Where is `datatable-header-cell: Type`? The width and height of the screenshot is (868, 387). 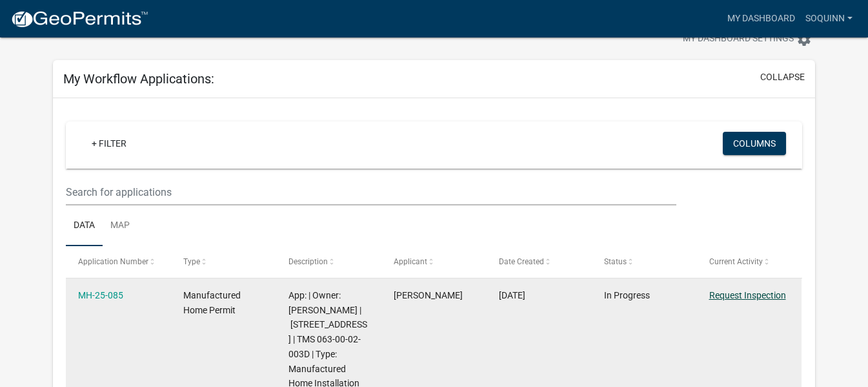
datatable-header-cell: Type is located at coordinates (223, 261).